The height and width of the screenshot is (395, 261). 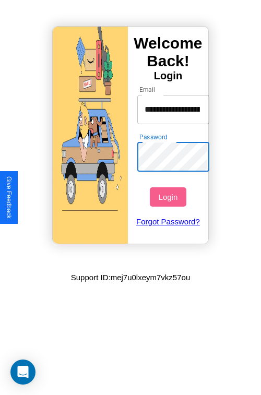 I want to click on div: Give Feedback, so click(x=9, y=197).